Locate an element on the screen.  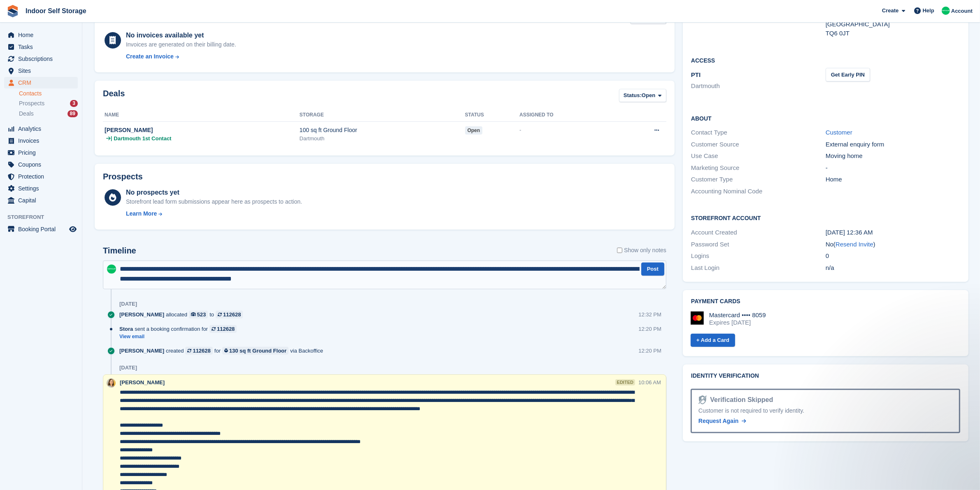
div: Customer Type is located at coordinates (758, 180).